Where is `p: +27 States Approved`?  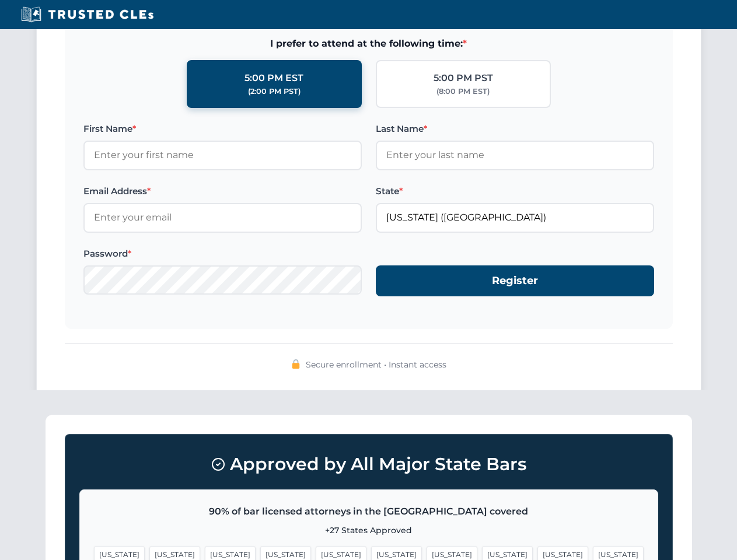 p: +27 States Approved is located at coordinates (368, 530).